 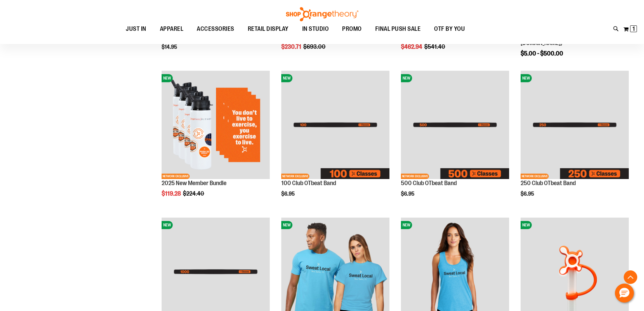 I want to click on span: OTF BY YOU, so click(x=449, y=29).